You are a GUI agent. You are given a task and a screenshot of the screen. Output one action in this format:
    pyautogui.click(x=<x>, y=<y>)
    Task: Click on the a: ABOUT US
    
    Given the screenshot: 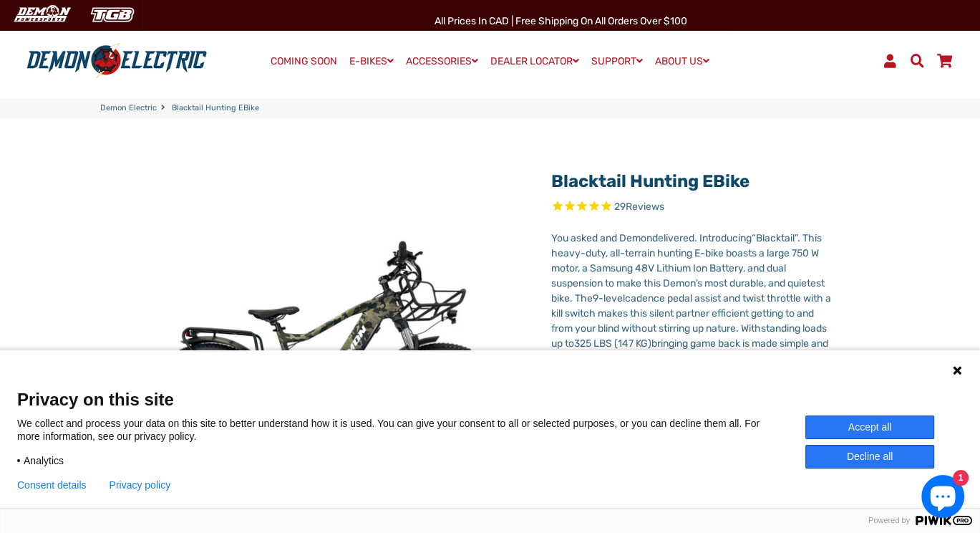 What is the action you would take?
    pyautogui.click(x=682, y=61)
    